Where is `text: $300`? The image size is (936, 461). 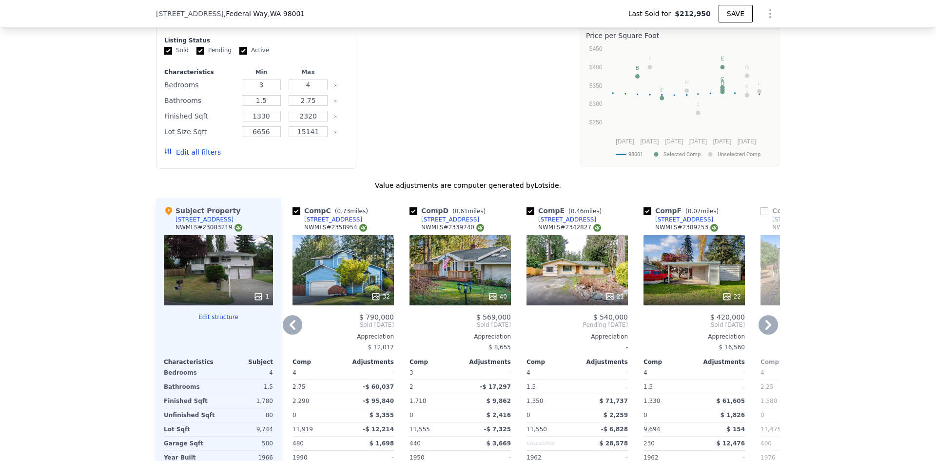 text: $300 is located at coordinates (596, 104).